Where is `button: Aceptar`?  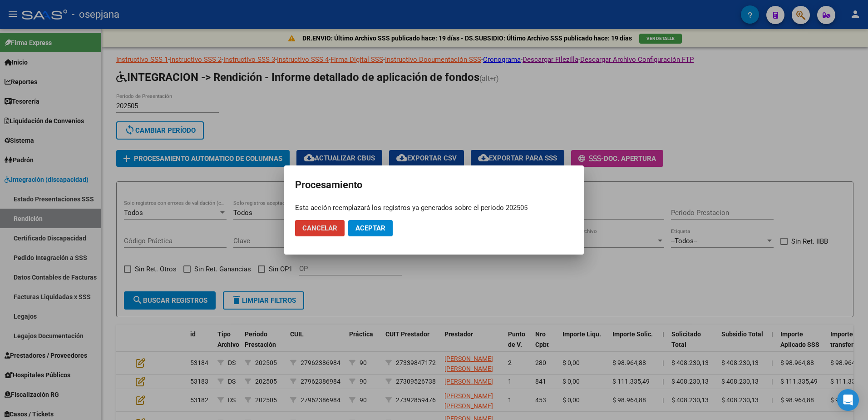 button: Aceptar is located at coordinates (370, 228).